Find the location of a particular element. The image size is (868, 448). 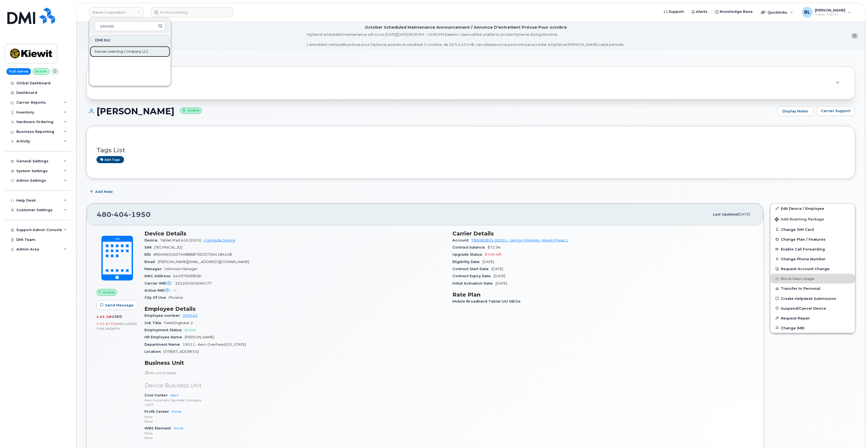

button: Suspend/Cancel Device is located at coordinates (812, 308).